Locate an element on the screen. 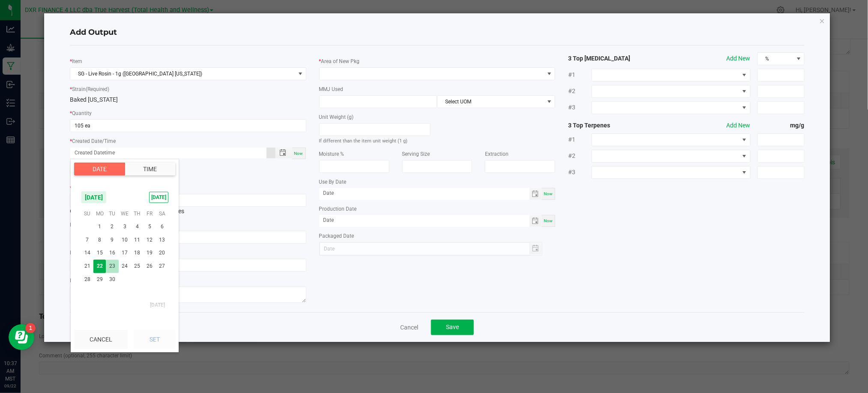 This screenshot has width=868, height=393. span: 22 is located at coordinates (99, 266).